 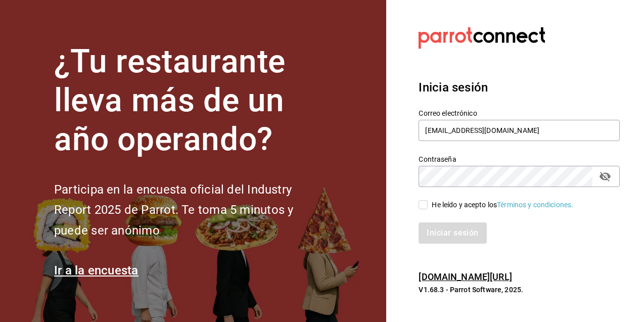 I want to click on h3: Inicia sesión, so click(x=519, y=88).